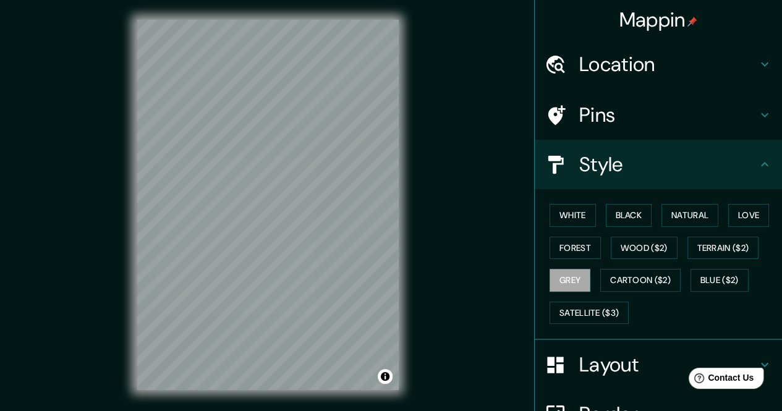 The width and height of the screenshot is (782, 411). I want to click on button: Natural, so click(690, 215).